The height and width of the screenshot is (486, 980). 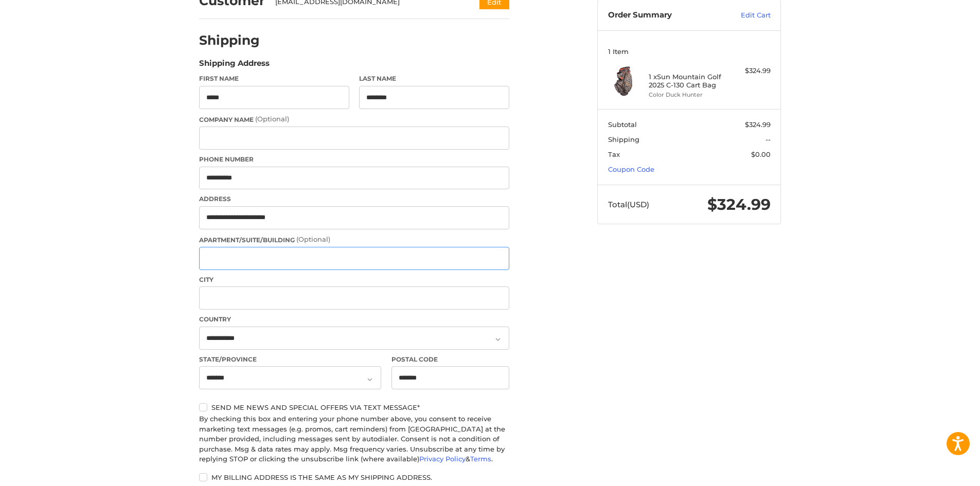 What do you see at coordinates (745, 15) in the screenshot?
I see `a: Edit Cart` at bounding box center [745, 15].